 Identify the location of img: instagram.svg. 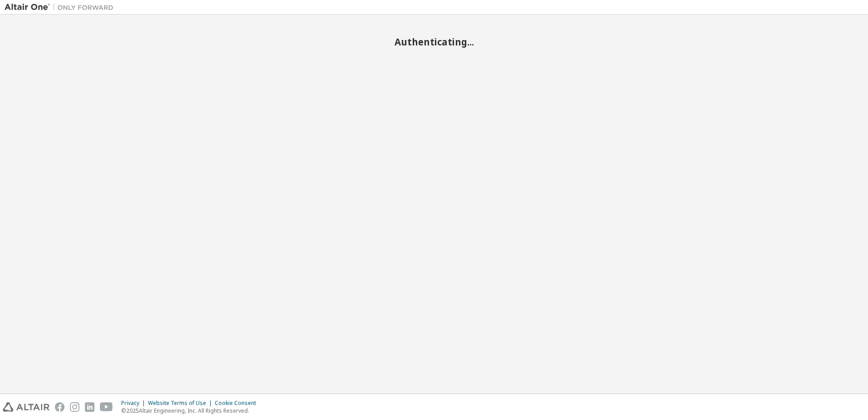
(74, 407).